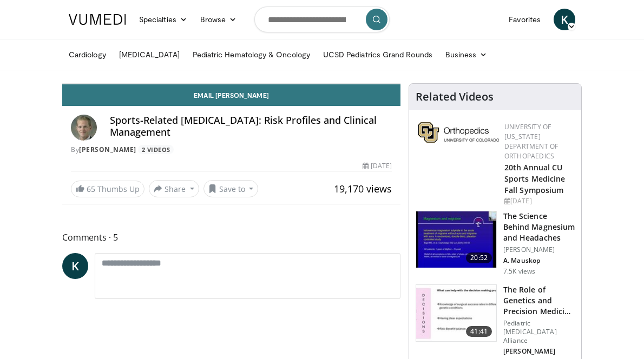 The width and height of the screenshot is (644, 359). I want to click on img: 53686222-aaf8-471a-b139-53b6c7566837.150x105_q85_crop-smart_upscale.jpg, so click(456, 313).